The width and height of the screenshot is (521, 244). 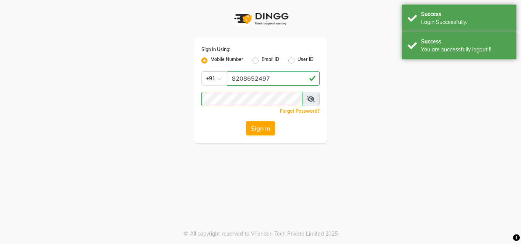 I want to click on label: Email ID, so click(x=270, y=61).